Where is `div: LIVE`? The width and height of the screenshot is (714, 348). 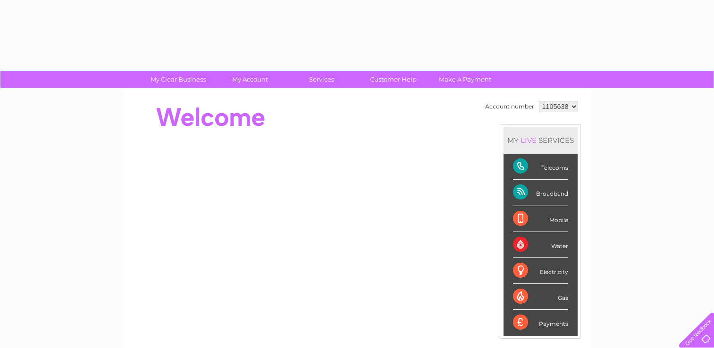 div: LIVE is located at coordinates (529, 140).